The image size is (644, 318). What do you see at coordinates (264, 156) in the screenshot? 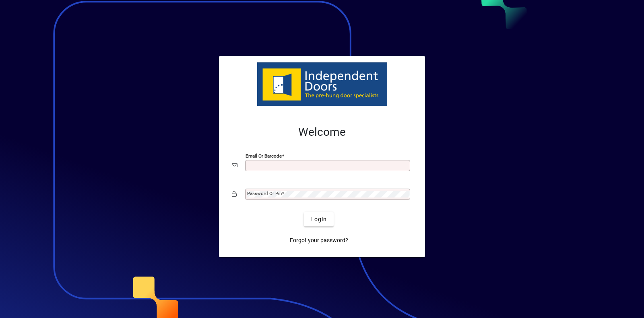
I see `mat-label: Email or Barcode` at bounding box center [264, 156].